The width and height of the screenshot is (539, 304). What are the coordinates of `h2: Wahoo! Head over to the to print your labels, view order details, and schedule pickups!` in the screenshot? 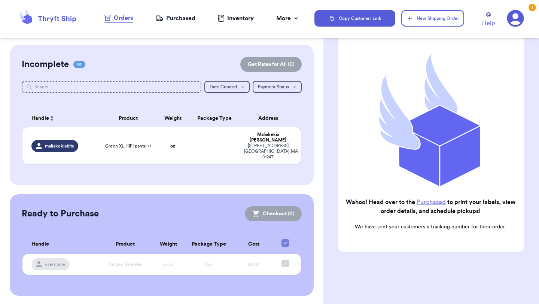 It's located at (430, 206).